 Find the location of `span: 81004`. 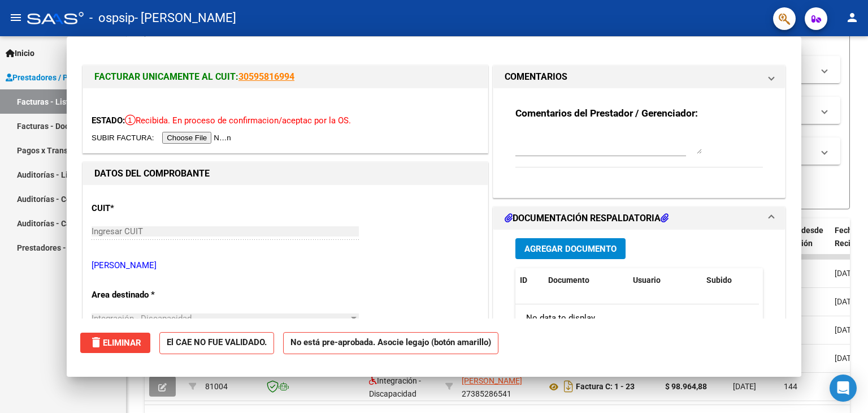

span: 81004 is located at coordinates (217, 387).